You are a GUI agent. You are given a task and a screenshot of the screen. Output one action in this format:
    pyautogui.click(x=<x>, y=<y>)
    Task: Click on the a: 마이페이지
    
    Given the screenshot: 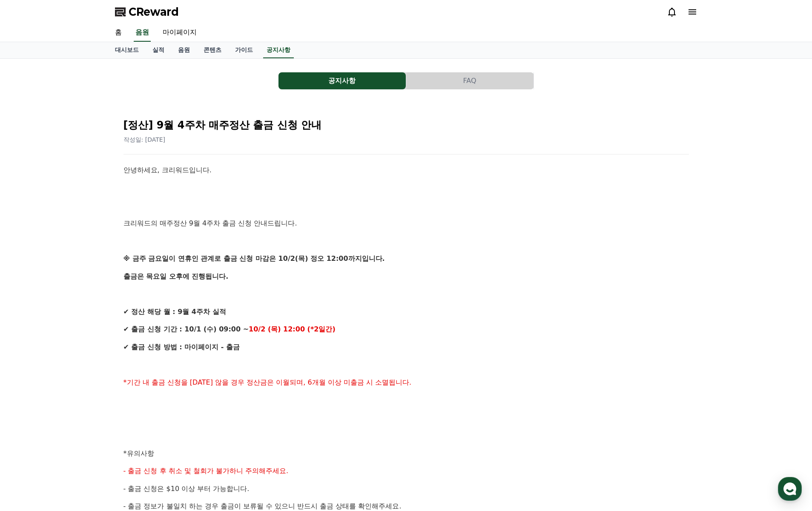 What is the action you would take?
    pyautogui.click(x=180, y=33)
    